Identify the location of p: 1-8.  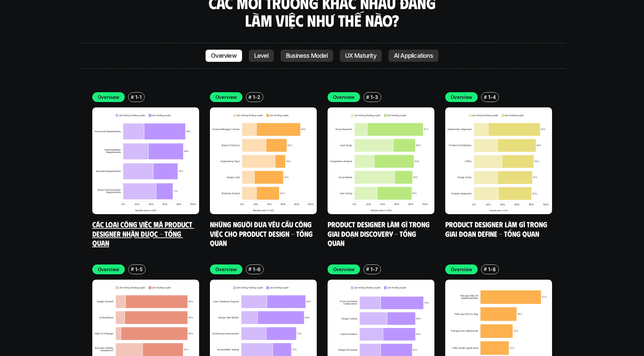
(492, 269).